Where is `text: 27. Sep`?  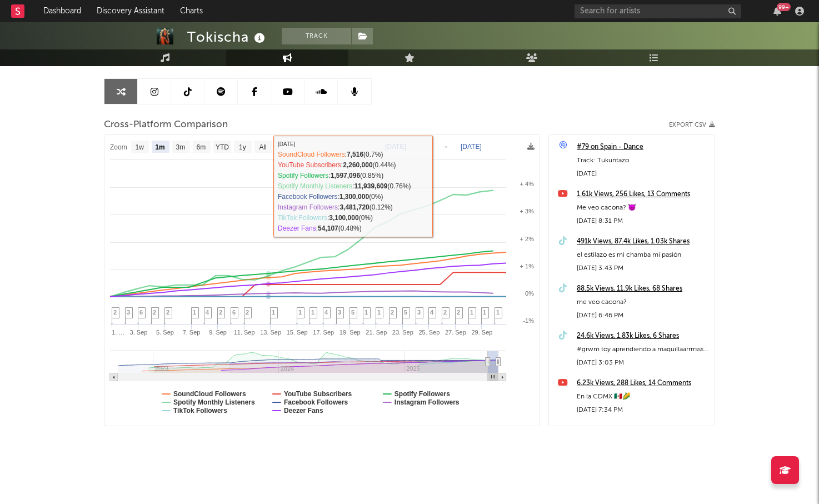 text: 27. Sep is located at coordinates (456, 332).